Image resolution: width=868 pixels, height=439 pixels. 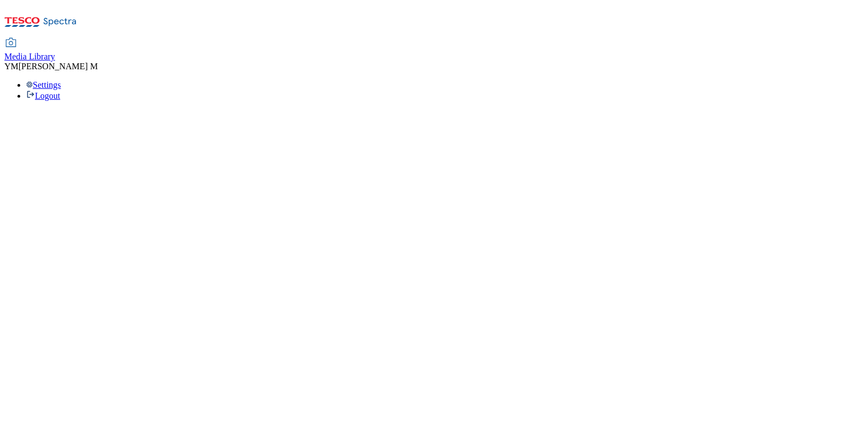 I want to click on a: Media Library, so click(x=30, y=50).